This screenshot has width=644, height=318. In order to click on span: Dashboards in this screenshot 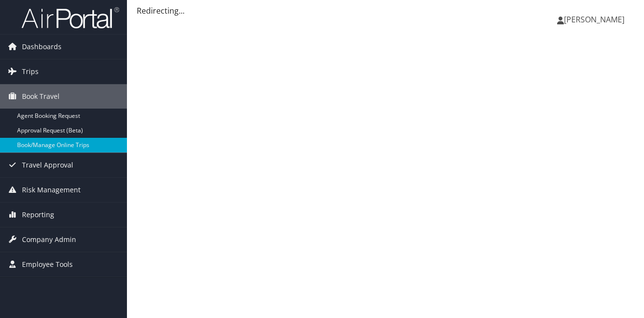, I will do `click(41, 47)`.